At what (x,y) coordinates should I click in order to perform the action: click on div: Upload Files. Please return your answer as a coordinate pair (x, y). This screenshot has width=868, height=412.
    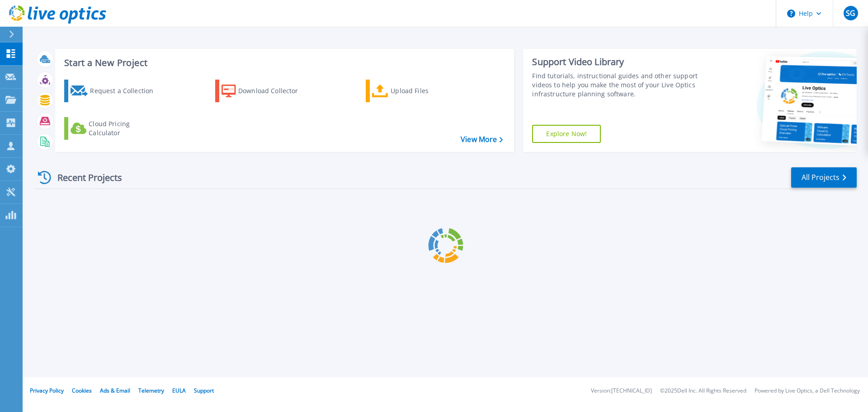
    Looking at the image, I should click on (426, 91).